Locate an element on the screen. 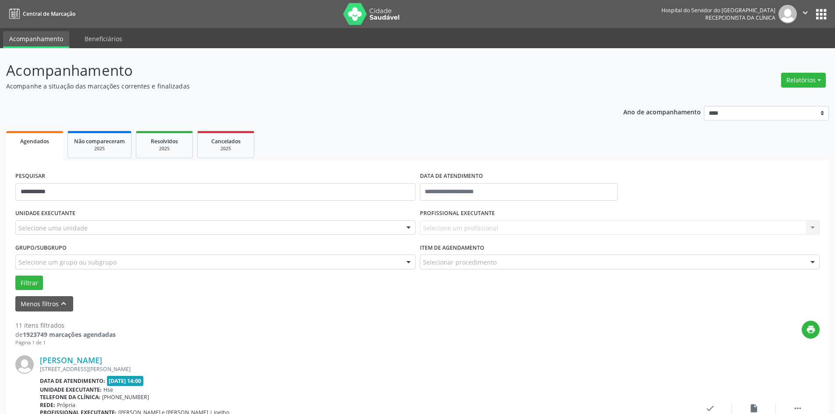  label: Grupo/Subgrupo is located at coordinates (41, 248).